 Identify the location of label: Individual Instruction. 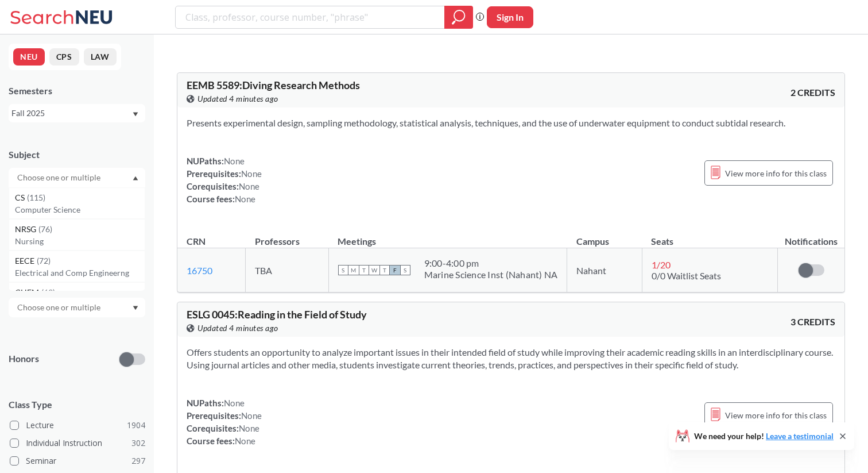
(77, 443).